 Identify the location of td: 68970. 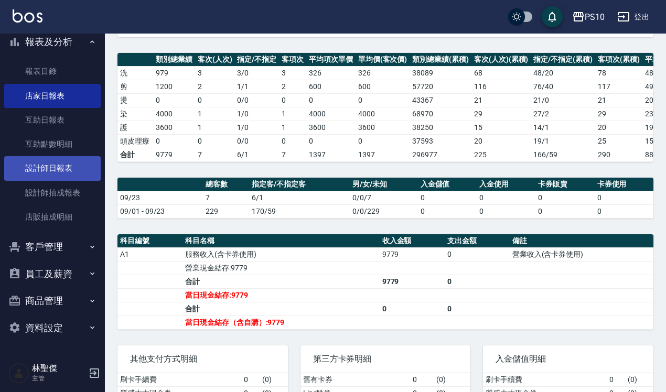
(441, 114).